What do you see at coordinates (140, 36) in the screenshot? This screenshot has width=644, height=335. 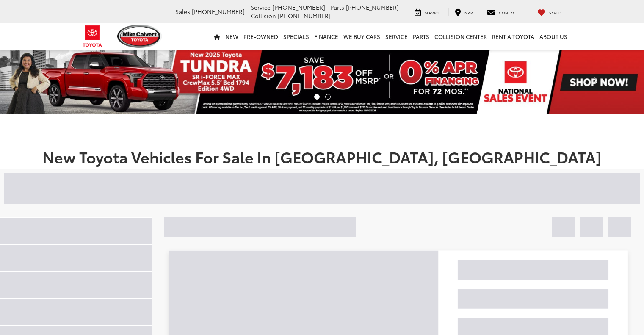 I see `img: Mike Calvert Toyota` at bounding box center [140, 36].